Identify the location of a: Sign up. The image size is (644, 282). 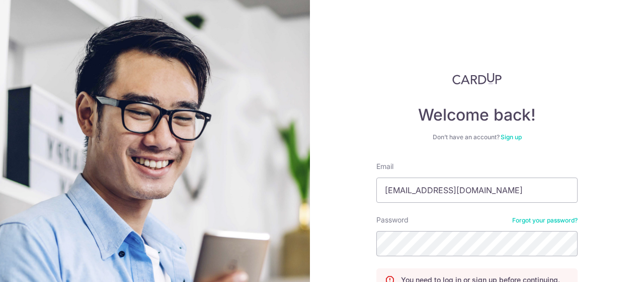
(511, 136).